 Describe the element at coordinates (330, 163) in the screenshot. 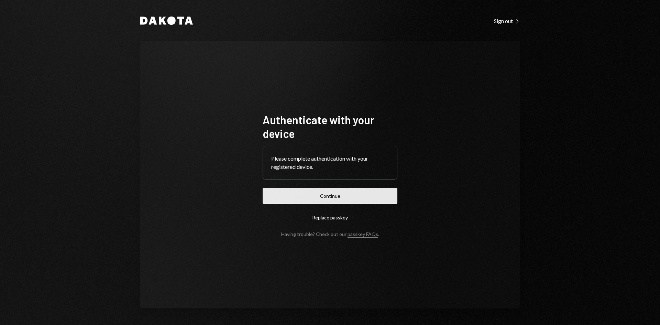

I see `div: Please complete authentication with your registered device.` at that location.